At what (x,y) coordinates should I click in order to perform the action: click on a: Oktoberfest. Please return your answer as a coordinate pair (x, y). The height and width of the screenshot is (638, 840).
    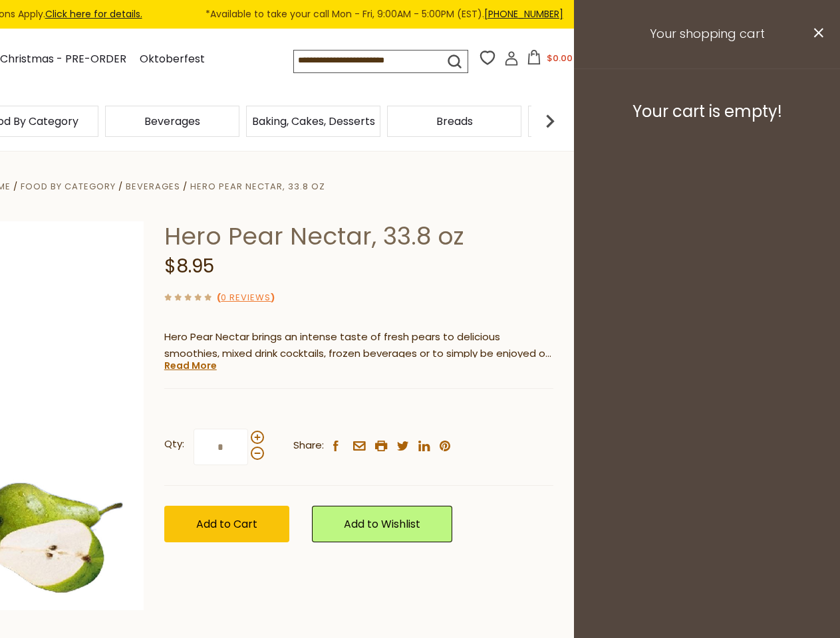
    Looking at the image, I should click on (172, 59).